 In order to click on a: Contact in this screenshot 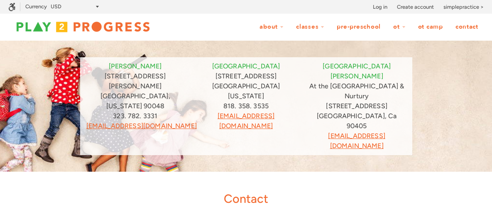, I will do `click(467, 27)`.